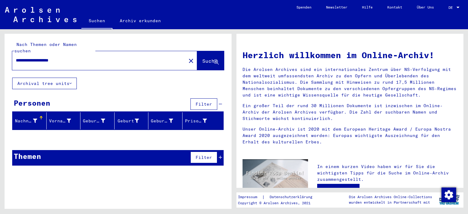 The width and height of the screenshot is (468, 214). Describe the element at coordinates (27, 156) in the screenshot. I see `div: Themen` at that location.